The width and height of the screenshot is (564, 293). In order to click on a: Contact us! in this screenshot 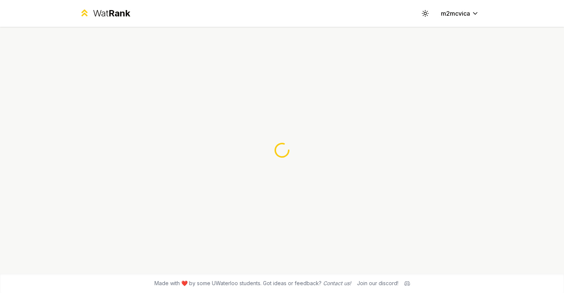, I will do `click(337, 283)`.